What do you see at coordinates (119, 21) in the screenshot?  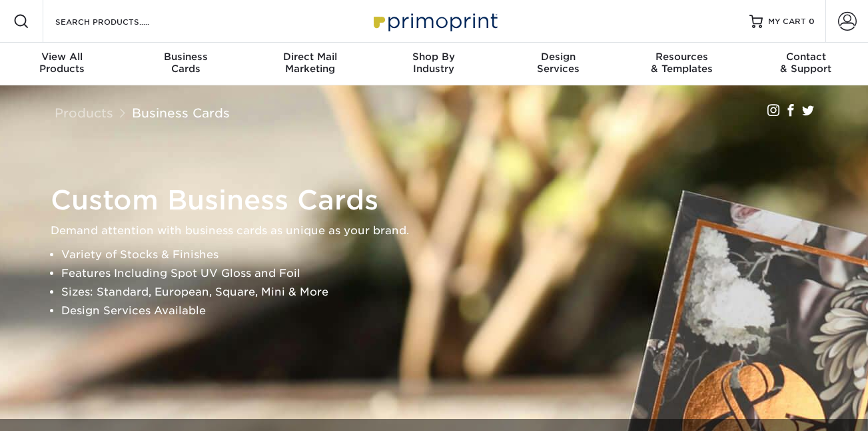 I see `input: SEARCH PRODUCTS.....` at bounding box center [119, 21].